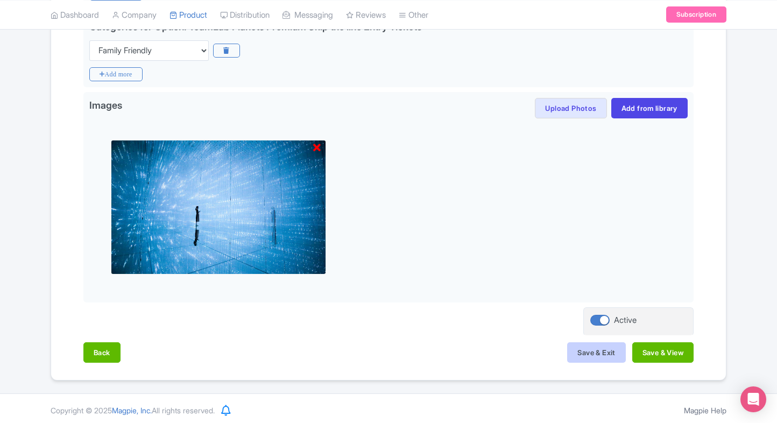 This screenshot has height=423, width=777. What do you see at coordinates (570, 108) in the screenshot?
I see `button: Upload Photos` at bounding box center [570, 108].